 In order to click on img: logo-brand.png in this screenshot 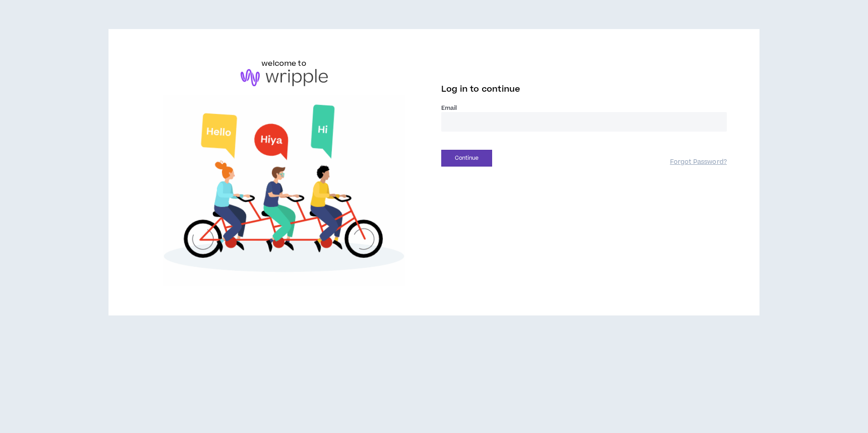, I will do `click(284, 78)`.